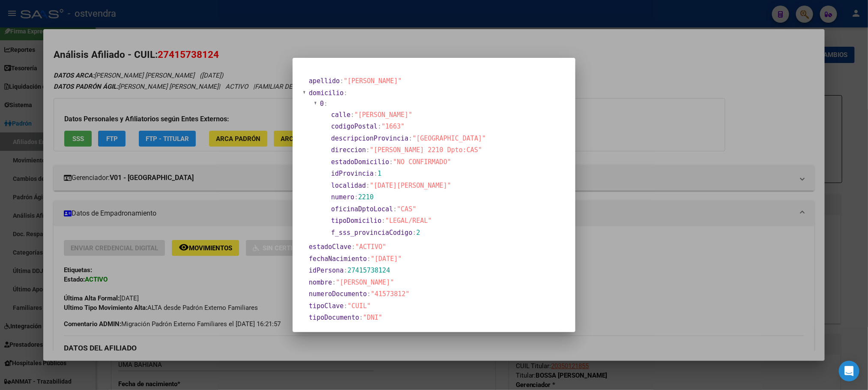  I want to click on span: "CUIL", so click(359, 306).